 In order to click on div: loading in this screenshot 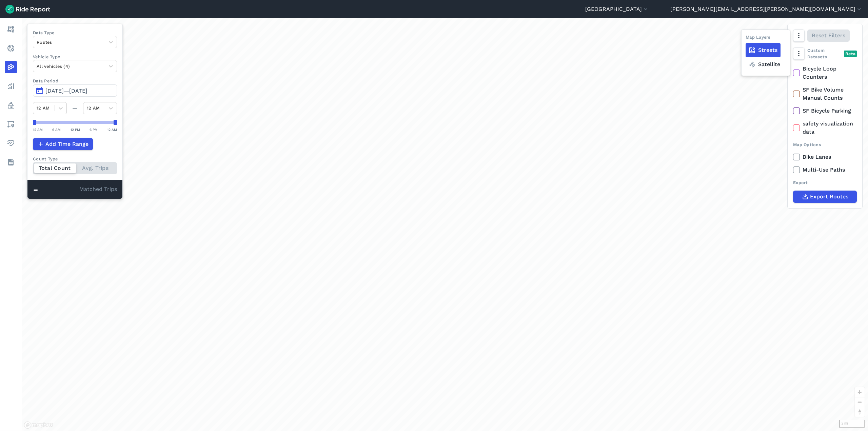, I will do `click(445, 225)`.